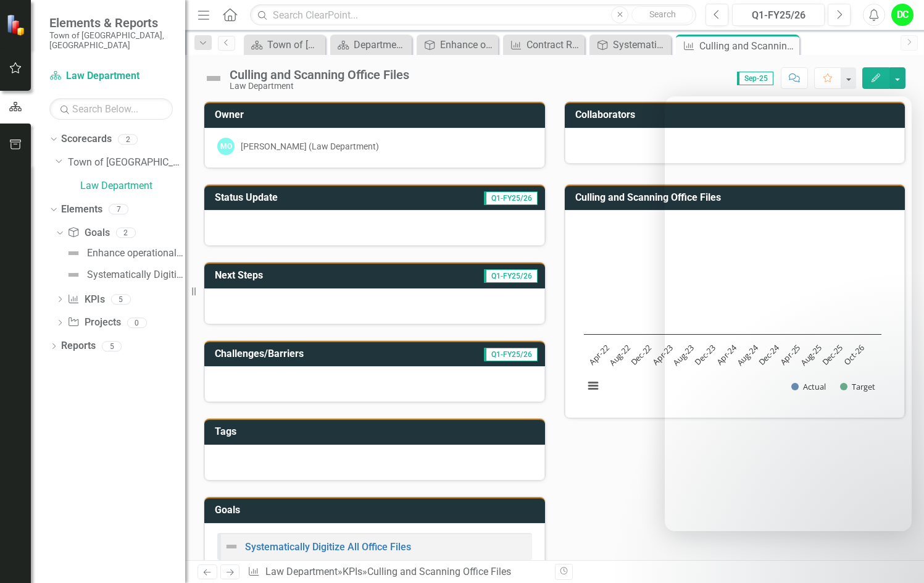  What do you see at coordinates (301, 198) in the screenshot?
I see `h3: Status Update` at bounding box center [301, 198].